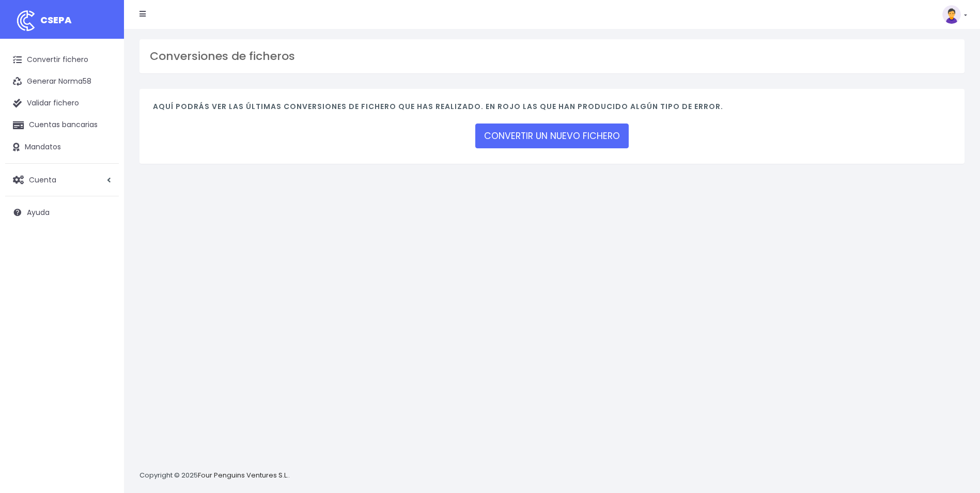  What do you see at coordinates (242, 475) in the screenshot?
I see `a: Four Penguins Ventures S.L.` at bounding box center [242, 475].